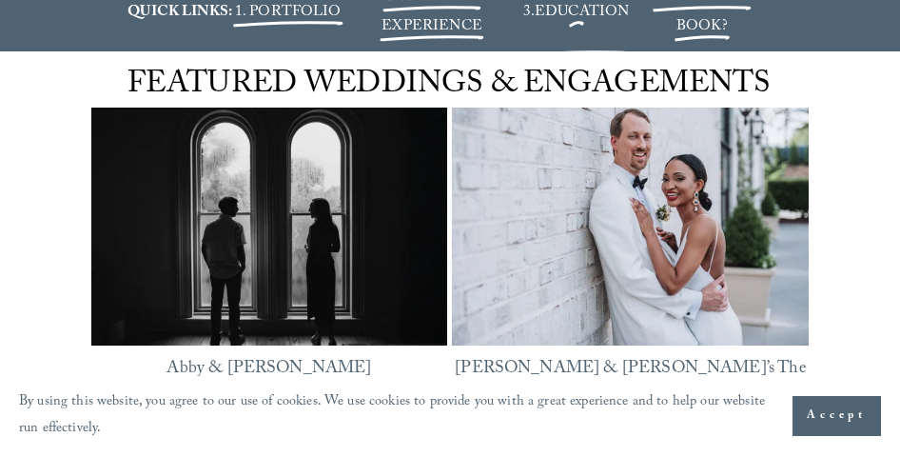  I want to click on span: Accept, so click(837, 416).